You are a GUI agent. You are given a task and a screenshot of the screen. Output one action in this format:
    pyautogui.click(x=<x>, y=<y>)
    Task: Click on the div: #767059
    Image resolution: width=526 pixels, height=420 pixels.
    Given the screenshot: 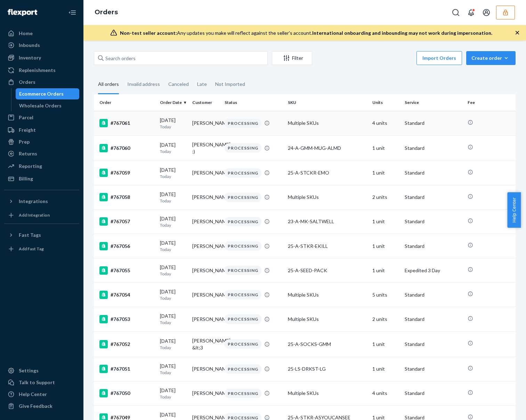 What is the action you would take?
    pyautogui.click(x=127, y=173)
    